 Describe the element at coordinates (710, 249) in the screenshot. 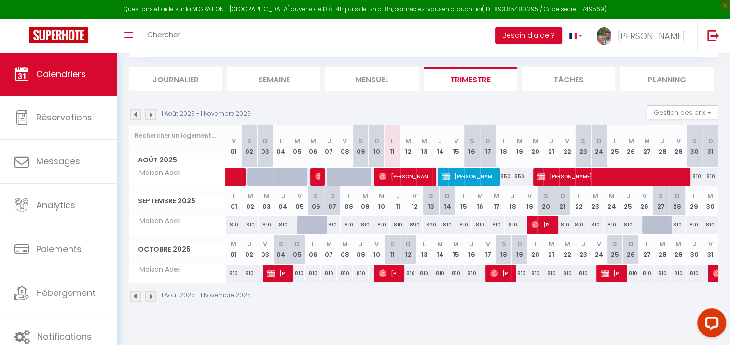

I see `th: 31` at that location.